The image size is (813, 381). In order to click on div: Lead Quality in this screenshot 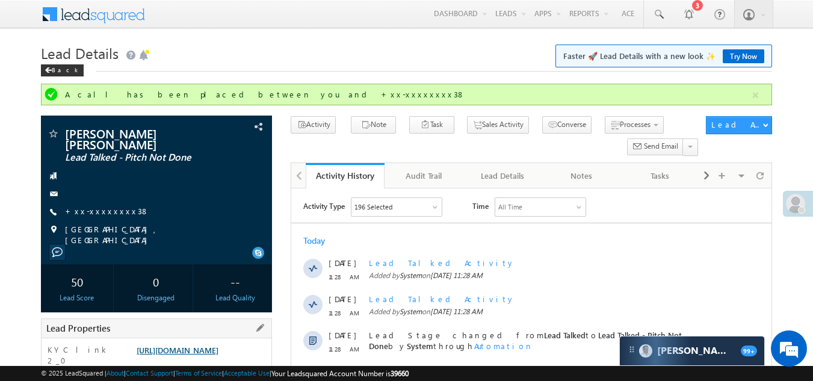, I will do `click(235, 298)`.